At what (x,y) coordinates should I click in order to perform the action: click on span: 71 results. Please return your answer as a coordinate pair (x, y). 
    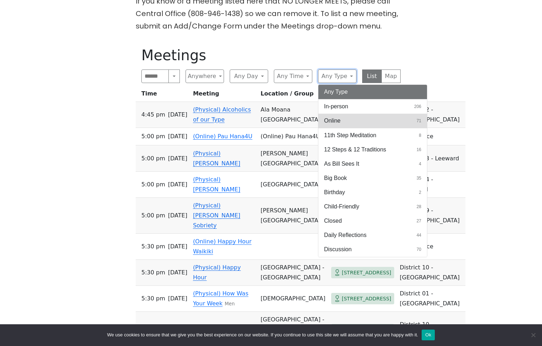
    Looking at the image, I should click on (419, 121).